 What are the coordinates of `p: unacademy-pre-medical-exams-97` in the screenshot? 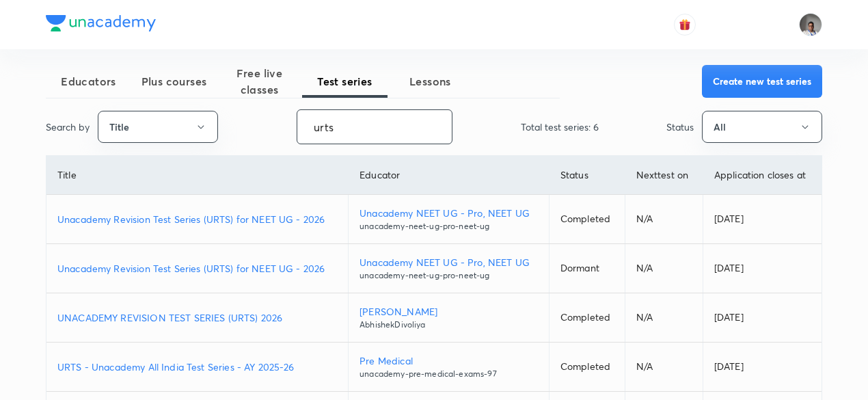 It's located at (449, 374).